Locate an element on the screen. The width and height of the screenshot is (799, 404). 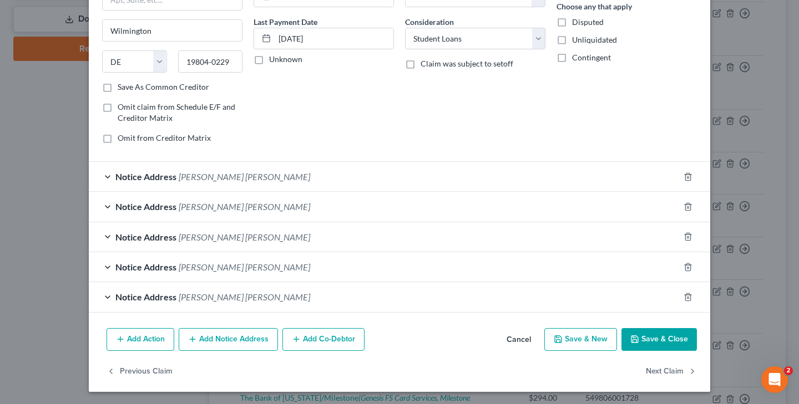
span: Omit from Creditor Matrix is located at coordinates (164, 138).